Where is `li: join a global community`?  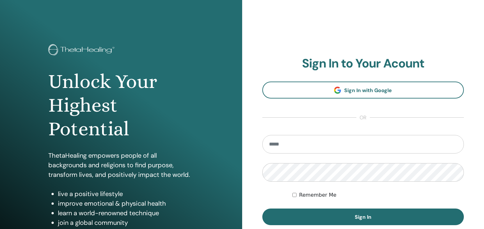 li: join a global community is located at coordinates (126, 222).